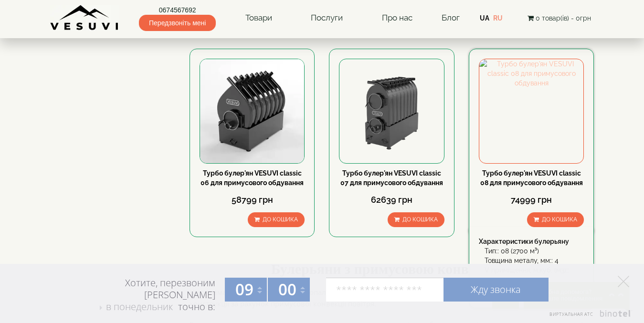  What do you see at coordinates (563, 18) in the screenshot?
I see `span: 0 товар(ів) - 0грн` at bounding box center [563, 18].